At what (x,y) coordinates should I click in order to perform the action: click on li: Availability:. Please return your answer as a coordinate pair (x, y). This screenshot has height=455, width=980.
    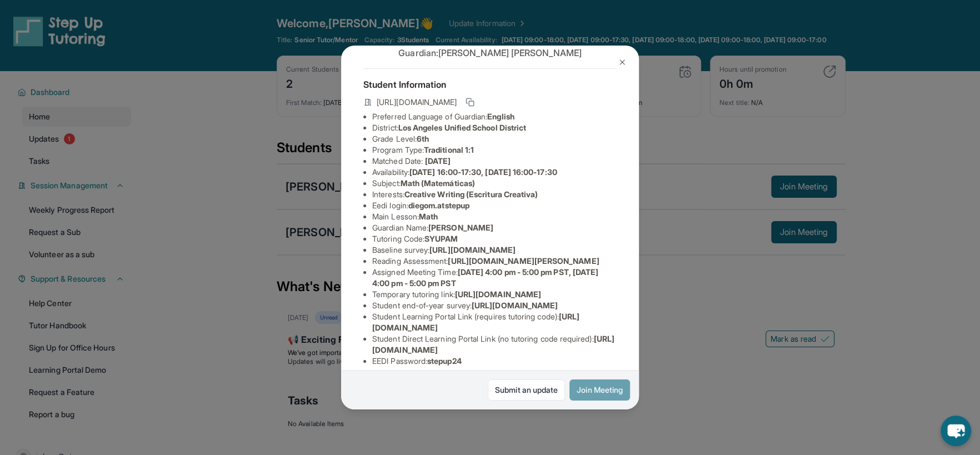
    Looking at the image, I should click on (495, 172).